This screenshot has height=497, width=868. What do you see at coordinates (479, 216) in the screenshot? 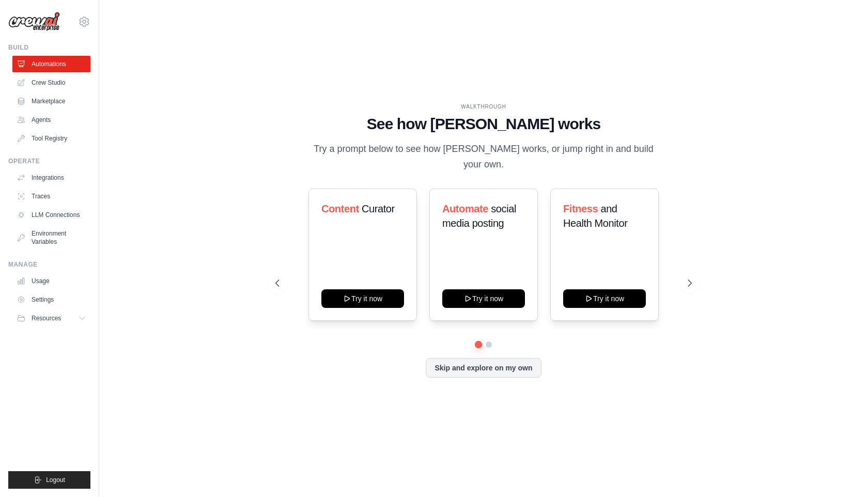
I see `span: social media posting` at bounding box center [479, 216].